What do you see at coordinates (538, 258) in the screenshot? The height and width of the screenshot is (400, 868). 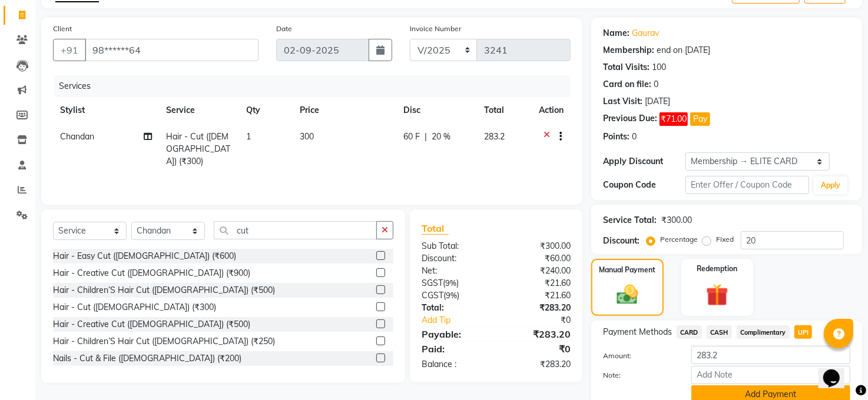 I see `div: ₹60.00` at bounding box center [538, 258].